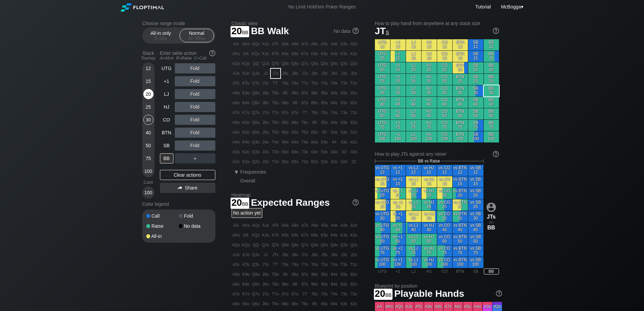 This screenshot has width=644, height=311. What do you see at coordinates (324, 152) in the screenshot?
I see `div: 53o` at bounding box center [324, 152].